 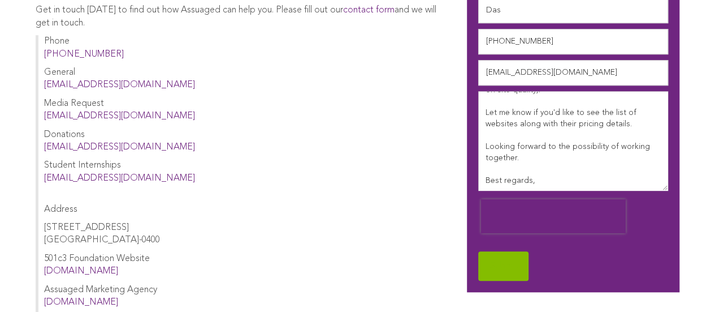 What do you see at coordinates (244, 202) in the screenshot?
I see `p: Address` at bounding box center [244, 202].